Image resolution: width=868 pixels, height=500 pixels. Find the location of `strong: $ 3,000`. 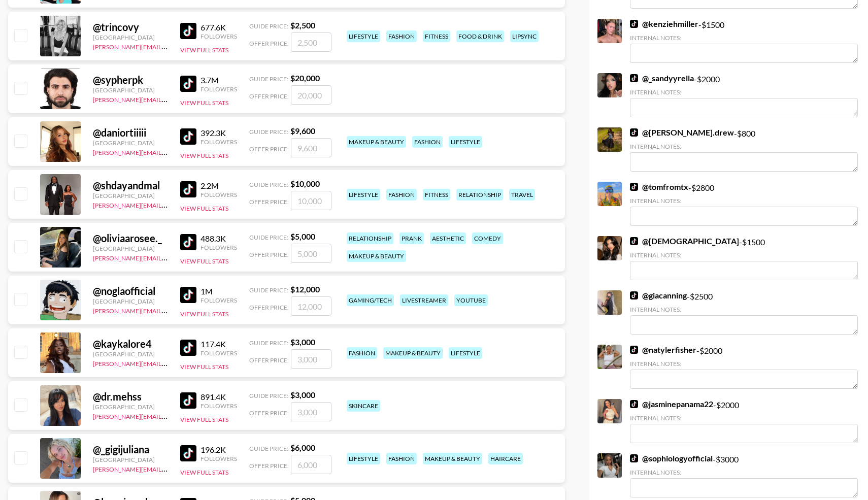

strong: $ 3,000 is located at coordinates (303, 395).